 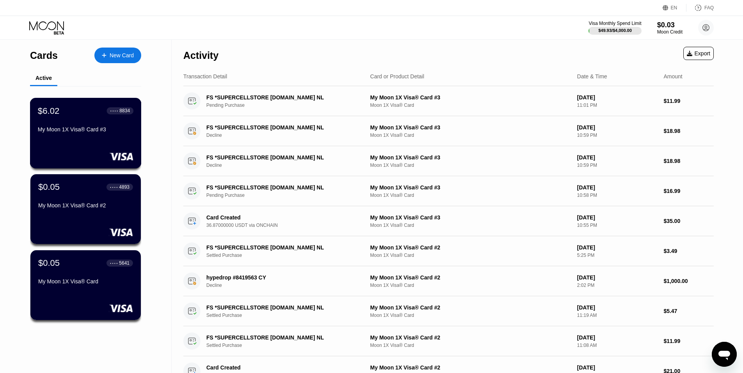 What do you see at coordinates (699, 53) in the screenshot?
I see `div: Export` at bounding box center [699, 53].